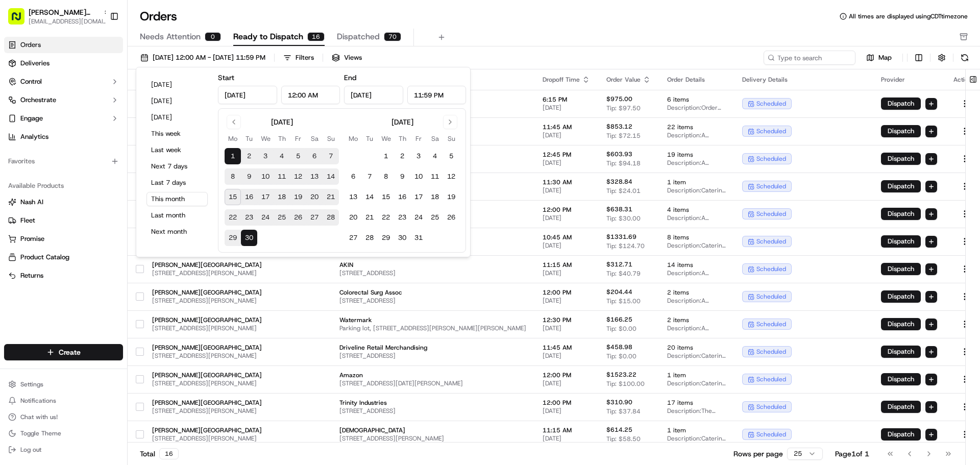  I want to click on button: 18, so click(282, 197).